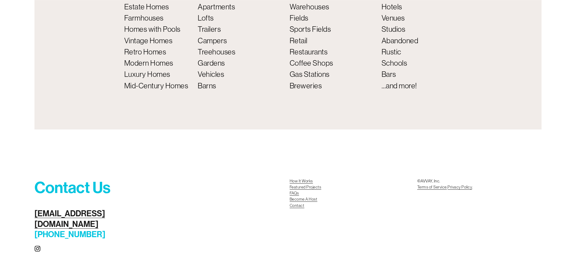 The height and width of the screenshot is (278, 576). Describe the element at coordinates (38, 249) in the screenshot. I see `a: Instagram` at that location.